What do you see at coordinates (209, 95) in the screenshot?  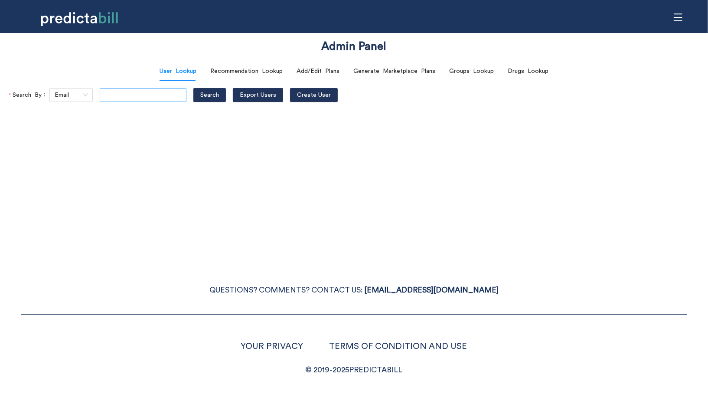 I see `span: Search` at bounding box center [209, 95].